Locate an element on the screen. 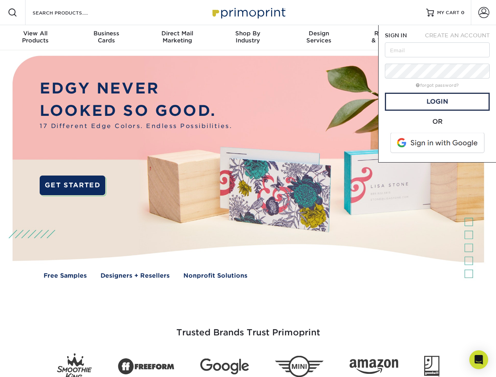 This screenshot has width=496, height=377. p: LOOKED SO GOOD. is located at coordinates (136, 111).